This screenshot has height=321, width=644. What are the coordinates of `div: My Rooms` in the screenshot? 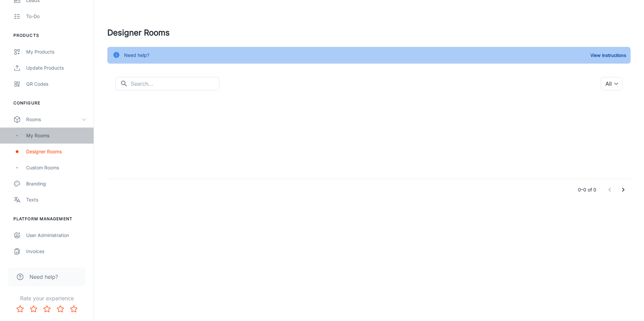 It's located at (56, 136).